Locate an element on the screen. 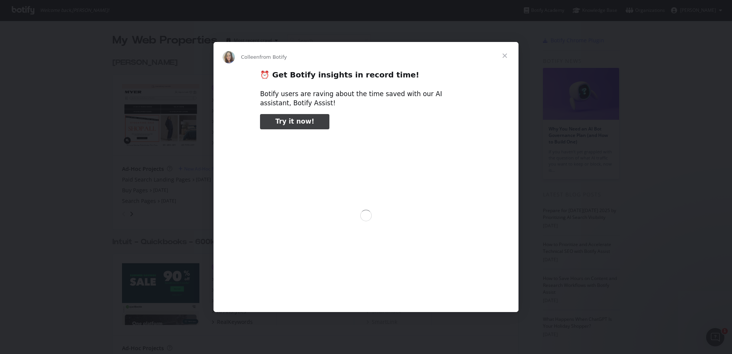 This screenshot has width=732, height=354. h2: ⏰ Get Botify insights in record time! is located at coordinates (366, 77).